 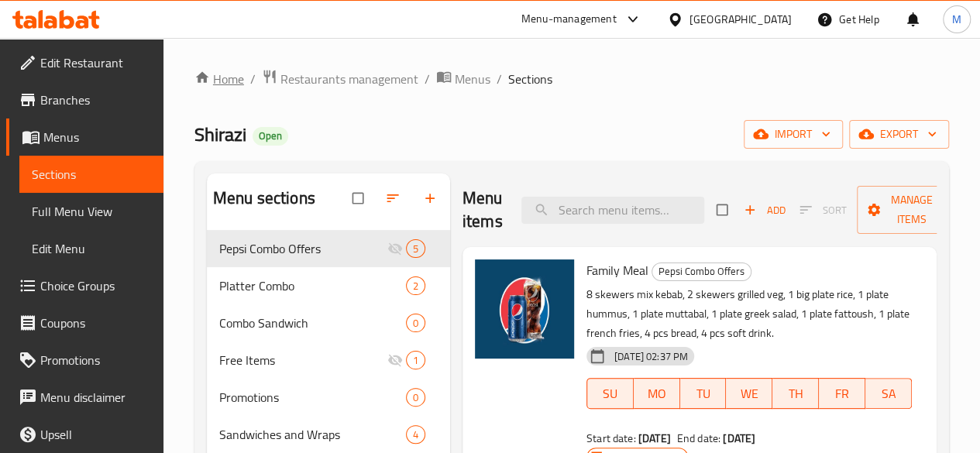 What do you see at coordinates (264, 199) in the screenshot?
I see `h2: Menu sections` at bounding box center [264, 199].